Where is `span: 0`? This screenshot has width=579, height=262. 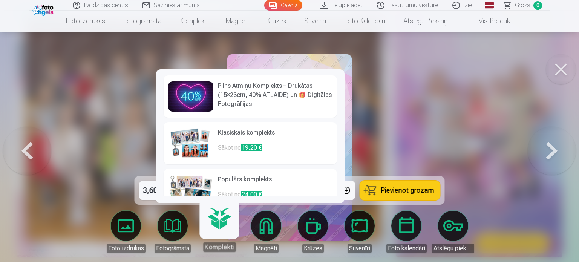
span: 0 is located at coordinates (537, 5).